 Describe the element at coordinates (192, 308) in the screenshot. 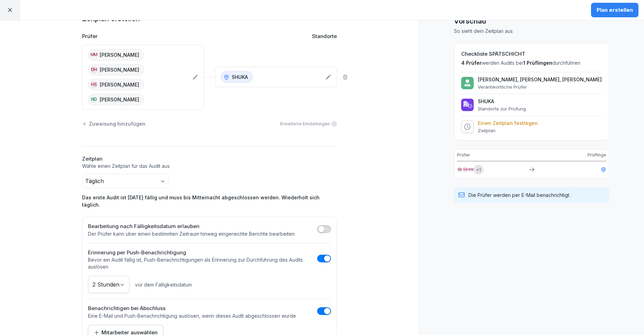

I see `h2: Benachrichtigen bei Abschluss` at that location.